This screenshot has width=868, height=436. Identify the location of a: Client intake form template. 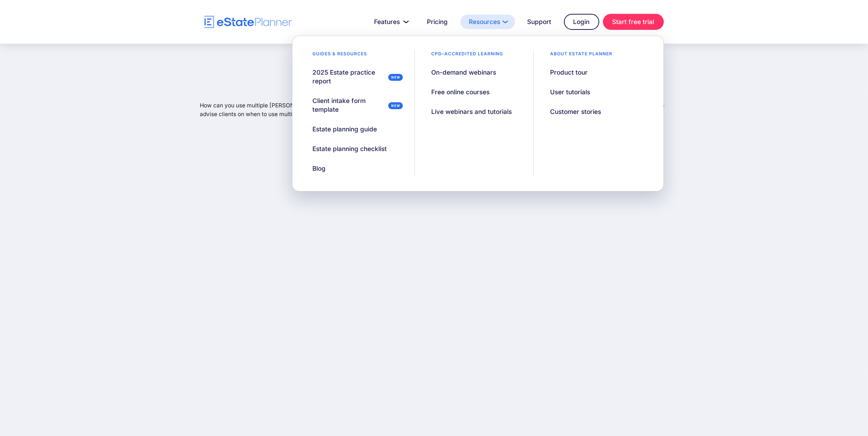
(355, 105).